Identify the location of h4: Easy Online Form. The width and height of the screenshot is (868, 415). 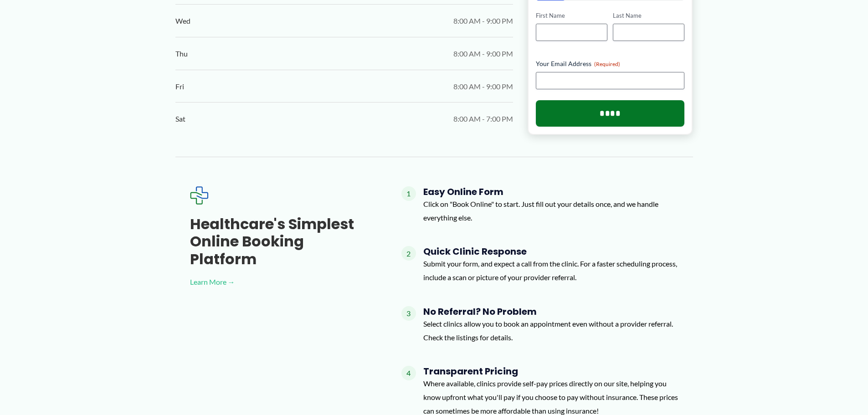
(551, 192).